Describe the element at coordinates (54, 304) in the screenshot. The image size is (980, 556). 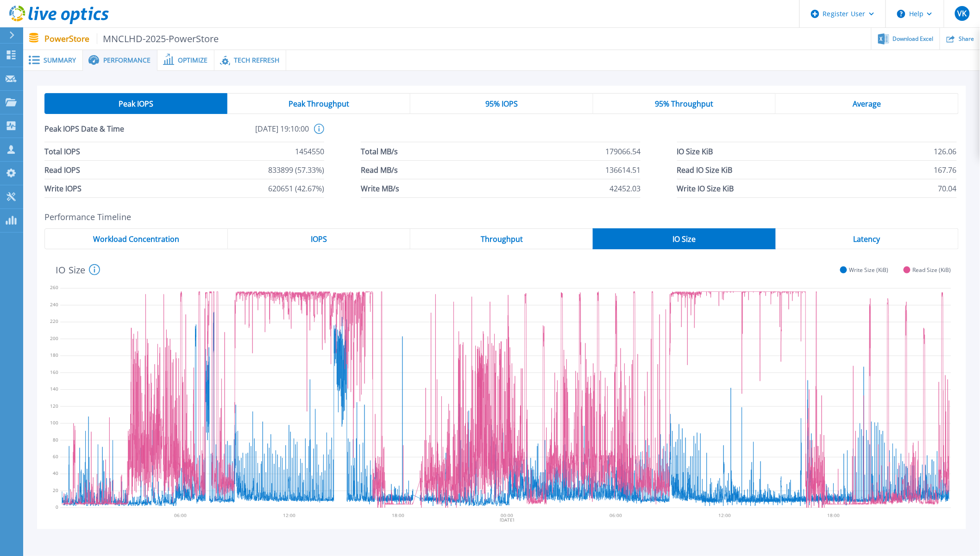
I see `text: 240` at that location.